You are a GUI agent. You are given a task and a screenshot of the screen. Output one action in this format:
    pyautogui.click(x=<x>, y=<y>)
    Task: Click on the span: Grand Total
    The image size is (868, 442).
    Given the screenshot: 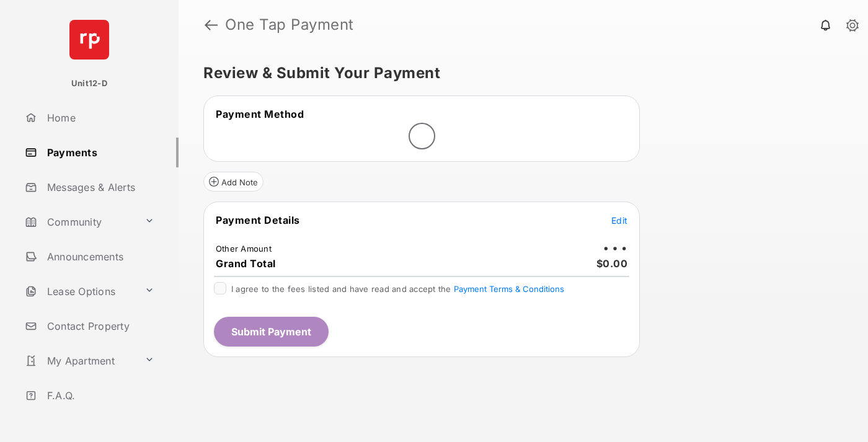 What is the action you would take?
    pyautogui.click(x=246, y=264)
    